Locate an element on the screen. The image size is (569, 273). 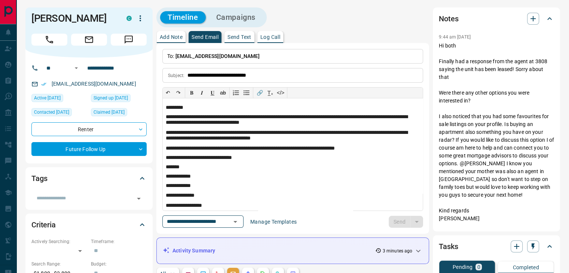
div: Activity Summary3 minutes ago is located at coordinates (293, 251).